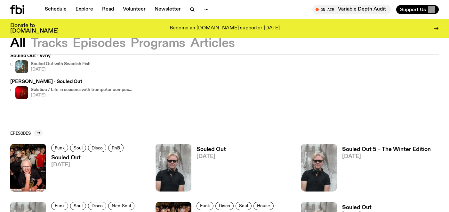 This screenshot has width=449, height=212. Describe the element at coordinates (121, 206) in the screenshot. I see `span: Neo-Soul` at that location.